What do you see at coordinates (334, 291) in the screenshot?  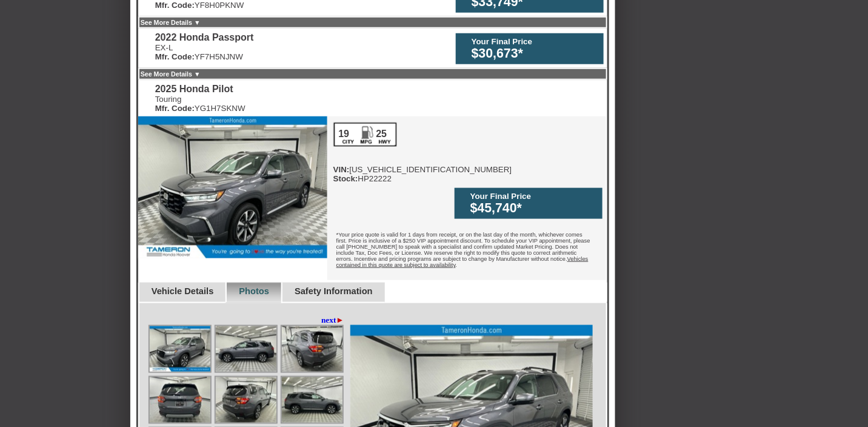 I see `a: Safety Information` at bounding box center [334, 291].